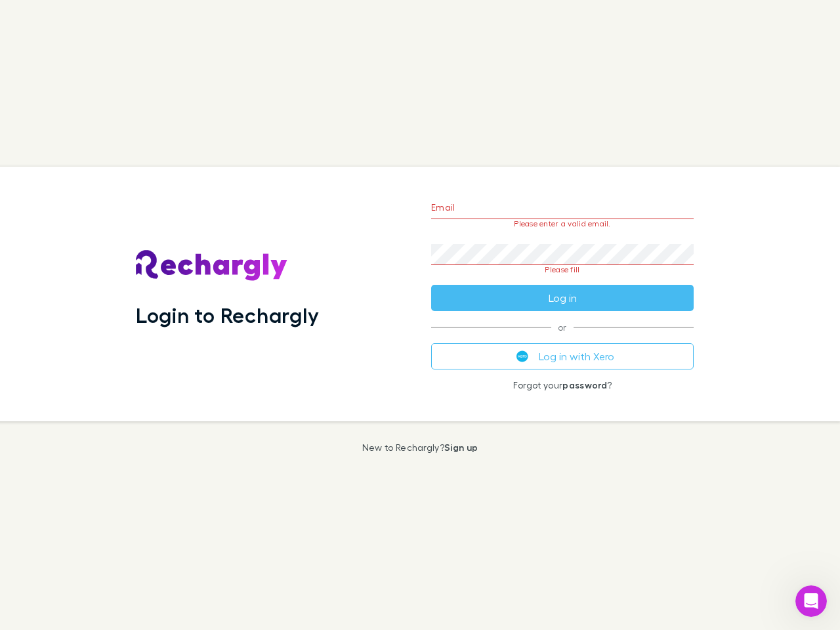  I want to click on p: Please fill, so click(562, 269).